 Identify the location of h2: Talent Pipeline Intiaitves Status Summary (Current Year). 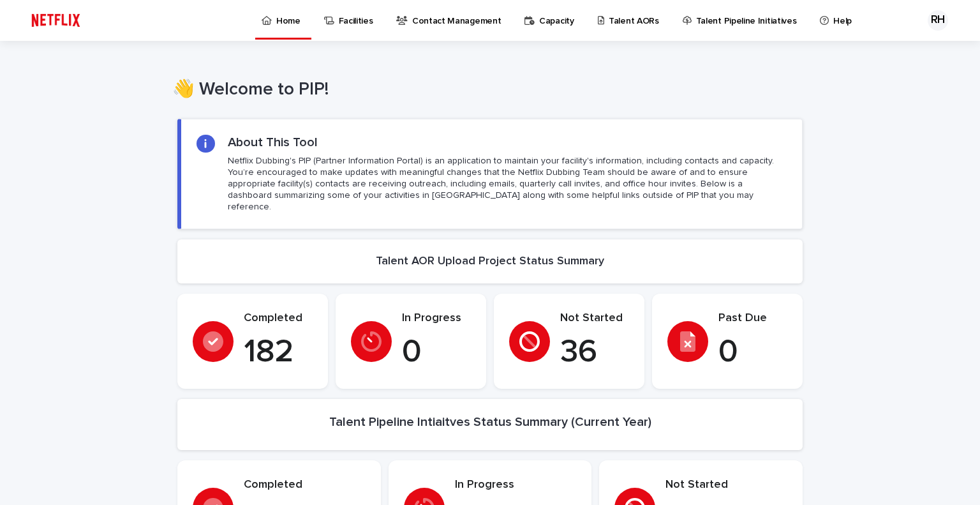
(490, 423).